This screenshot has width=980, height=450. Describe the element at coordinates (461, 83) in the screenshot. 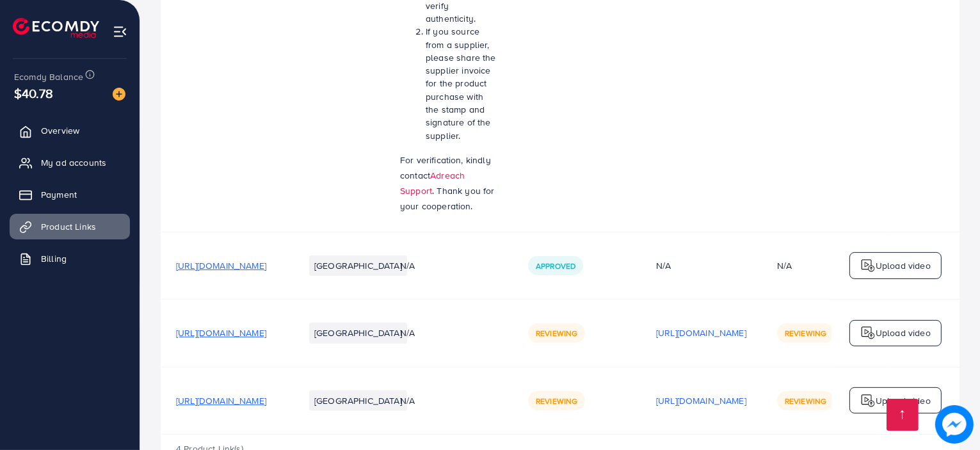

I see `li: If you source from a supplier, please share the supplier invoice for the product purchase with th...` at that location.